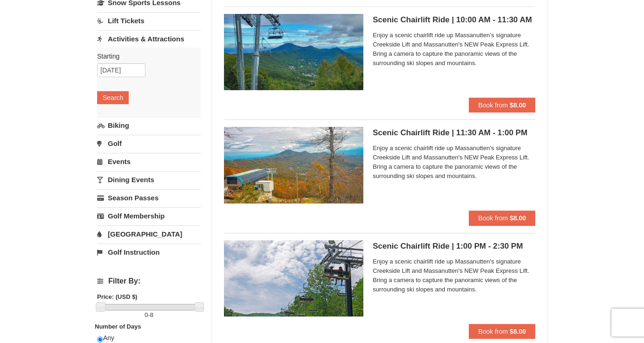 The width and height of the screenshot is (644, 343). I want to click on span: 8, so click(151, 315).